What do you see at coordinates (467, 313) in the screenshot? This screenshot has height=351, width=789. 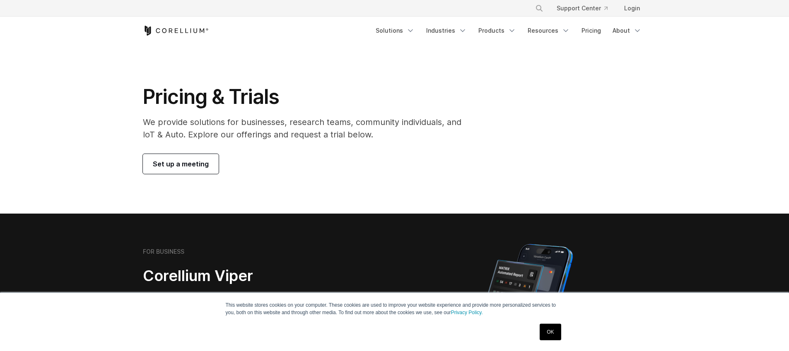 I see `a: Privacy Policy.` at bounding box center [467, 313].